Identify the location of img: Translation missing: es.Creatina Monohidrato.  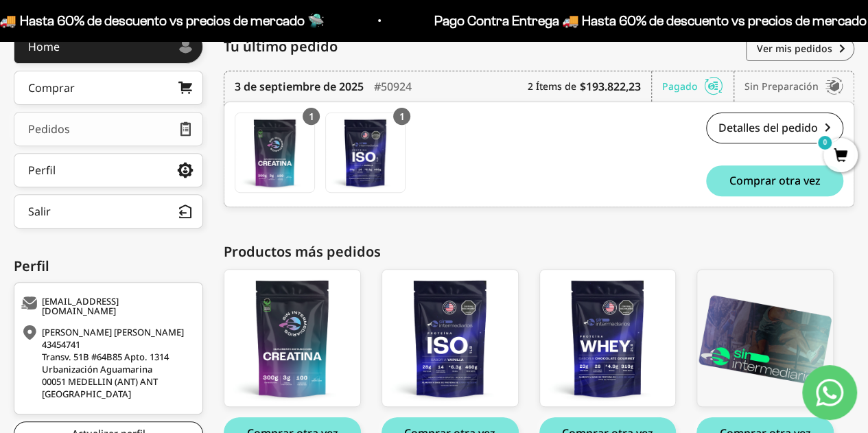
(275, 152).